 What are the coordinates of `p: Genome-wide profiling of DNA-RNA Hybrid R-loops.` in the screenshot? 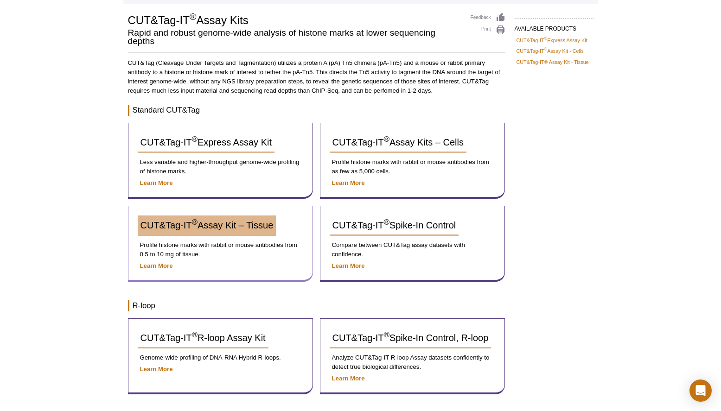 It's located at (220, 358).